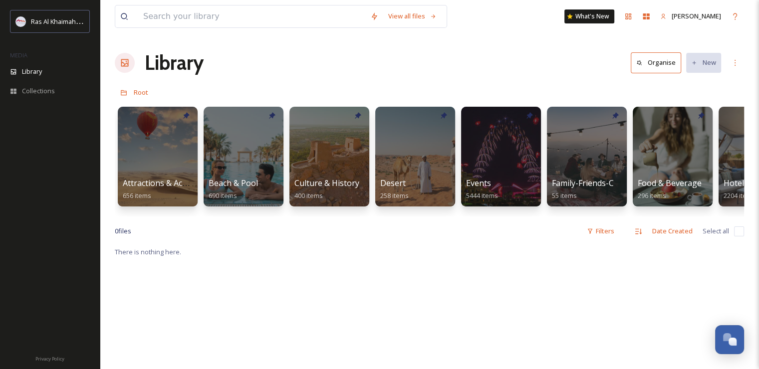 This screenshot has height=369, width=759. I want to click on a: Desert258 items, so click(394, 189).